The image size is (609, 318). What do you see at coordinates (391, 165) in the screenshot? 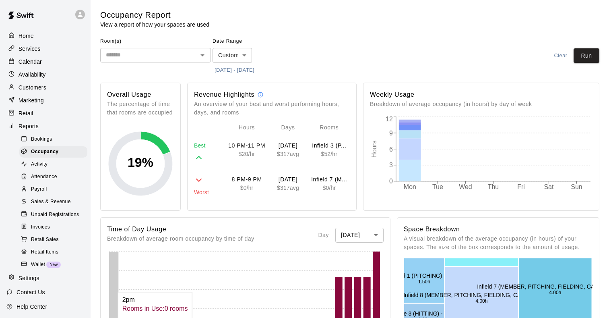
I see `tspan: 3` at bounding box center [391, 165].